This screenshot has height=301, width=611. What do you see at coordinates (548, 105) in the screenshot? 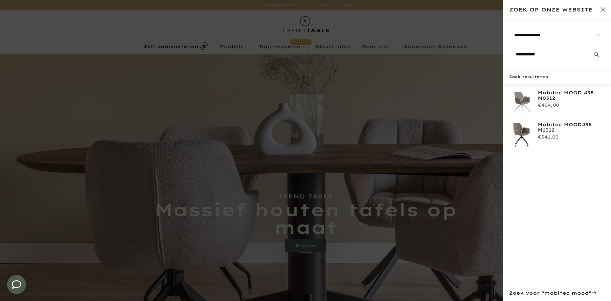
I see `div: €404,00` at bounding box center [548, 105].